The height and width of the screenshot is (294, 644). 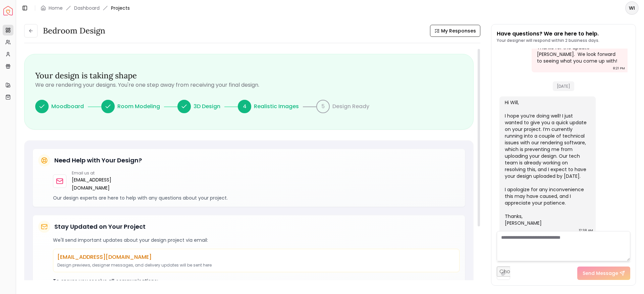 What do you see at coordinates (619, 68) in the screenshot?
I see `div: 8:21 PM` at bounding box center [619, 68].